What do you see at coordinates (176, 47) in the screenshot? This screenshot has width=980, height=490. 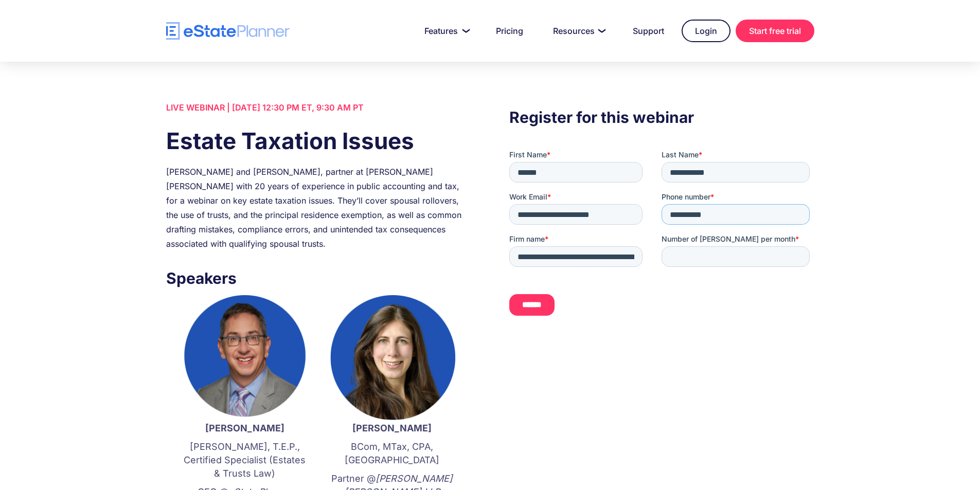 I see `span: Phone number` at bounding box center [176, 47].